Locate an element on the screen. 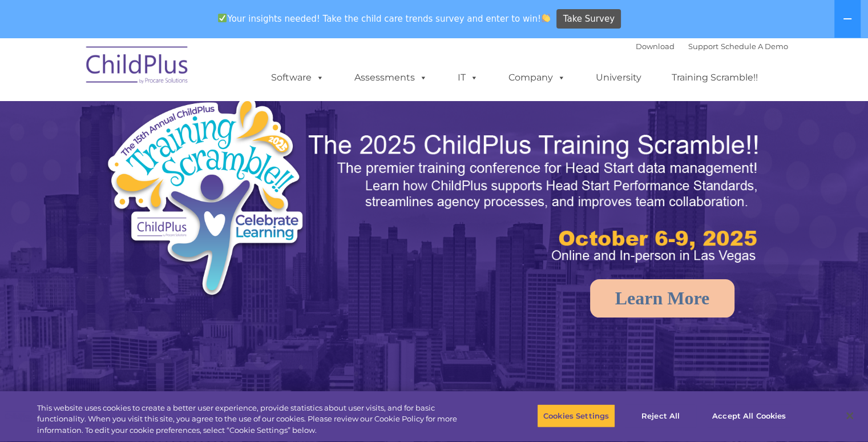 The image size is (868, 442). a: Software is located at coordinates (298, 77).